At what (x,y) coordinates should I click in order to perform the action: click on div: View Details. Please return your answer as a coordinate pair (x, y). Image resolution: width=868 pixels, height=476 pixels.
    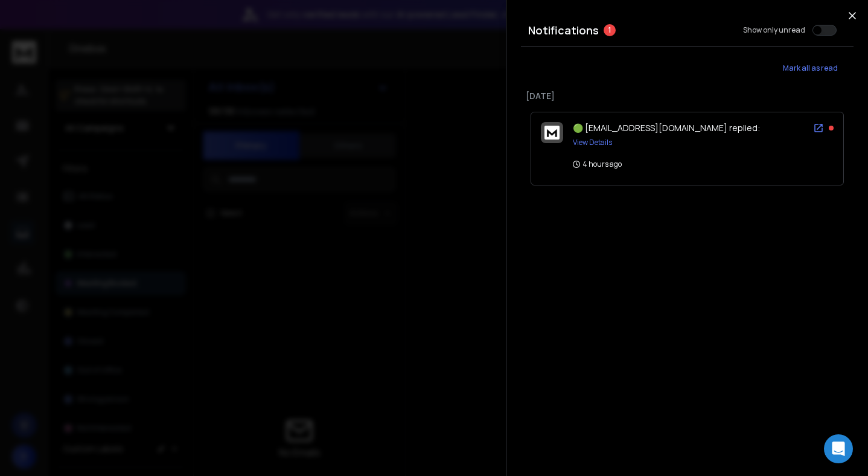
    Looking at the image, I should click on (592, 143).